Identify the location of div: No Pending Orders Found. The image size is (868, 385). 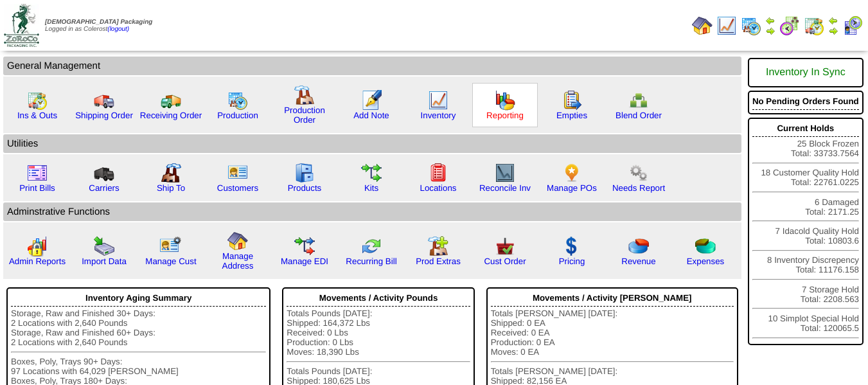
(806, 102).